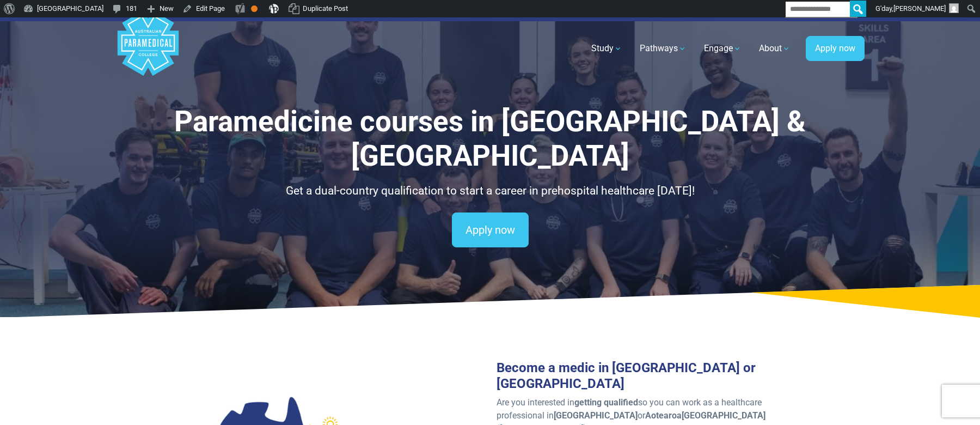 This screenshot has width=980, height=425. Describe the element at coordinates (607, 49) in the screenshot. I see `a: Study` at that location.